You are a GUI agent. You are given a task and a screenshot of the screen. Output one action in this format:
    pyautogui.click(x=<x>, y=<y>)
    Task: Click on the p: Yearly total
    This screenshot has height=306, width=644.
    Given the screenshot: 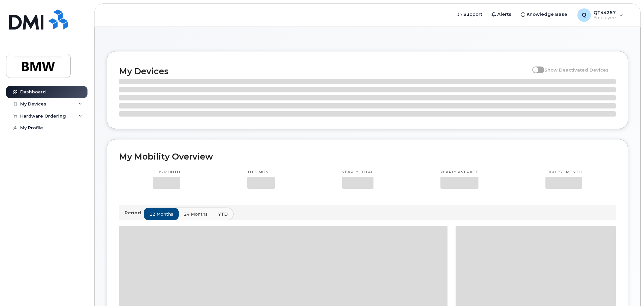 What is the action you would take?
    pyautogui.click(x=357, y=173)
    